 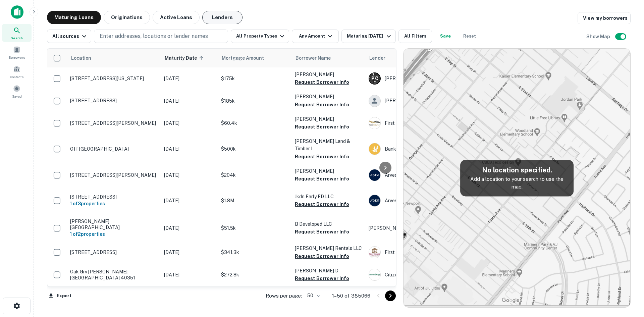 What do you see at coordinates (254, 275) in the screenshot?
I see `p: $272.8k` at bounding box center [254, 275].